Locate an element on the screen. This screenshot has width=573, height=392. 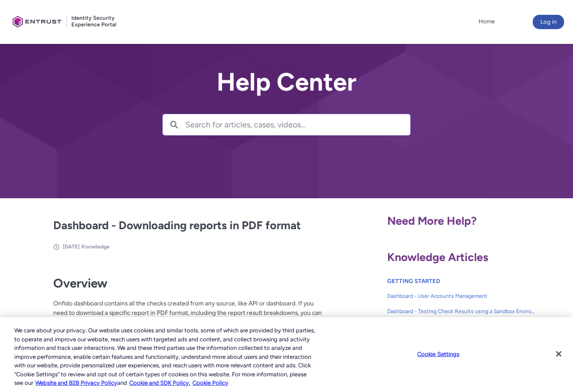
a: Dashboard - Testing Check Results using a Sandbox Environment is located at coordinates (462, 311).